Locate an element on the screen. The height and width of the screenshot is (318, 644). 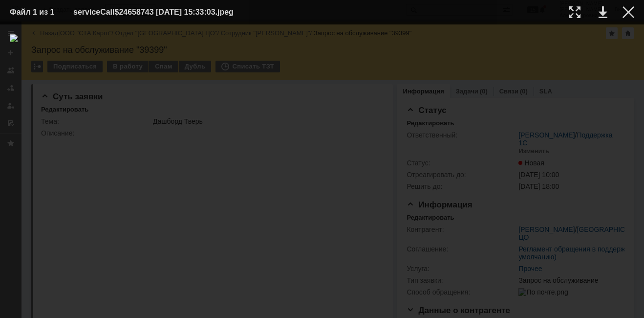
div: Скачать файл is located at coordinates (603, 12).